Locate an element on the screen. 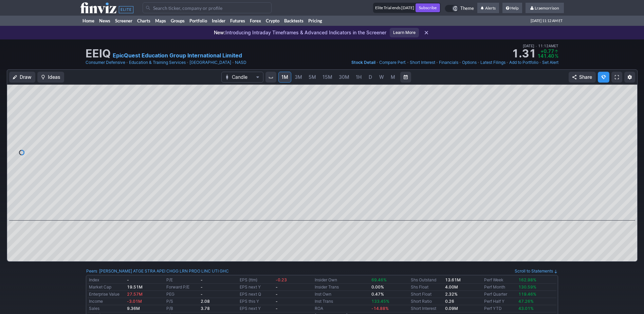 This screenshot has width=644, height=314. a: STRA is located at coordinates (150, 271).